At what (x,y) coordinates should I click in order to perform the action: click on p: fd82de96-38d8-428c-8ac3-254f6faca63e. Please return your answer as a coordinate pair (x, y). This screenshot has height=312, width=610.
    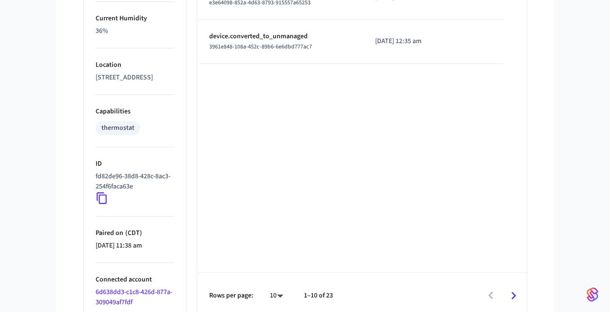
    Looking at the image, I should click on (133, 182).